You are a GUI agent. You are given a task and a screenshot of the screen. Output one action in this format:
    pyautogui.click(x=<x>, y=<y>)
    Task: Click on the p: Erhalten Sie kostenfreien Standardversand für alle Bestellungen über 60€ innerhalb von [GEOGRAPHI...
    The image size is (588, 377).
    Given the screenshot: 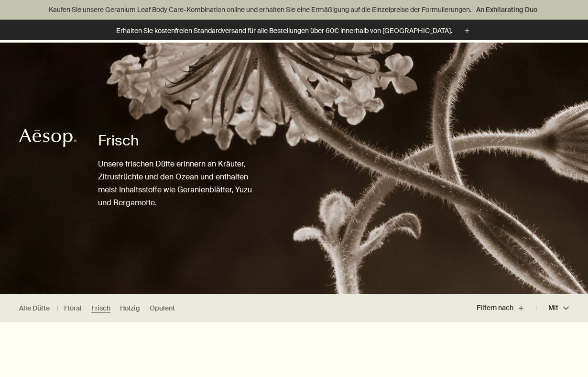 What is the action you would take?
    pyautogui.click(x=284, y=31)
    